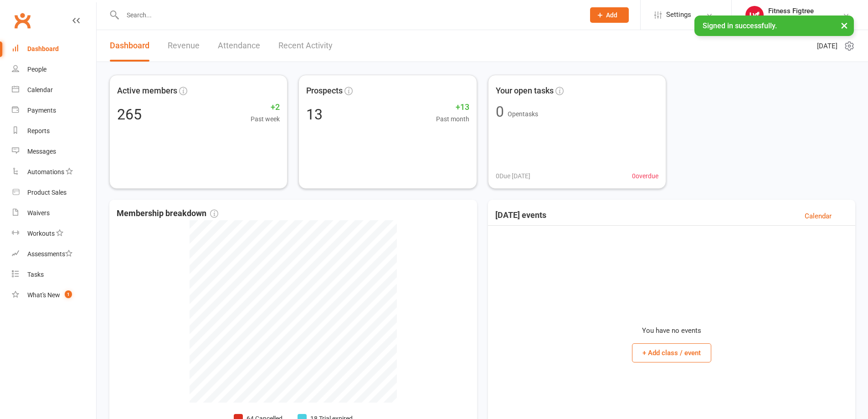 This screenshot has width=868, height=419. What do you see at coordinates (54, 274) in the screenshot?
I see `a: Tasks` at bounding box center [54, 274].